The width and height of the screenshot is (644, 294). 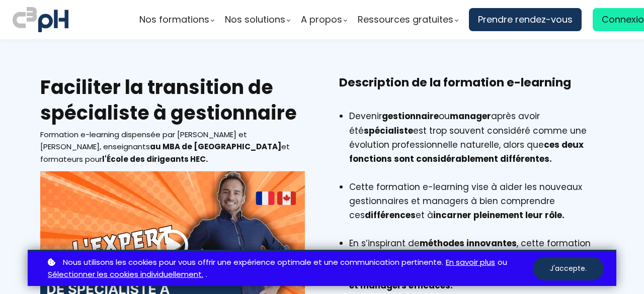 I want to click on span: Nos solutions, so click(x=255, y=19).